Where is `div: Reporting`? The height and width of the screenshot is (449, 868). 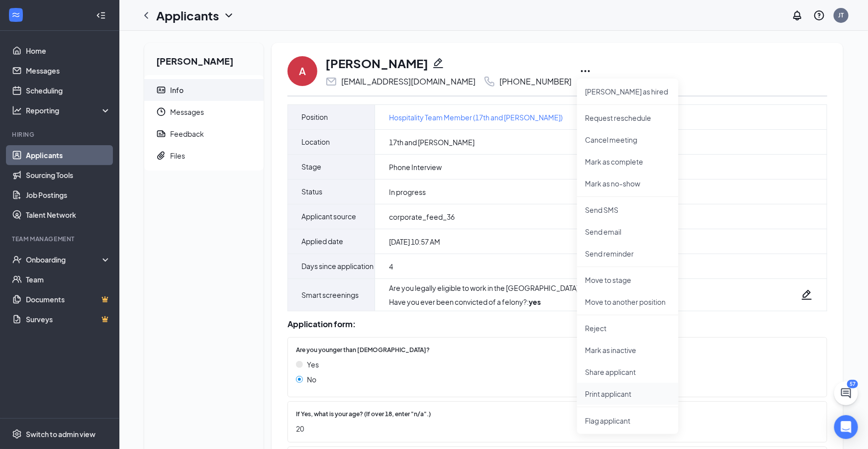
div: Reporting is located at coordinates (69, 111).